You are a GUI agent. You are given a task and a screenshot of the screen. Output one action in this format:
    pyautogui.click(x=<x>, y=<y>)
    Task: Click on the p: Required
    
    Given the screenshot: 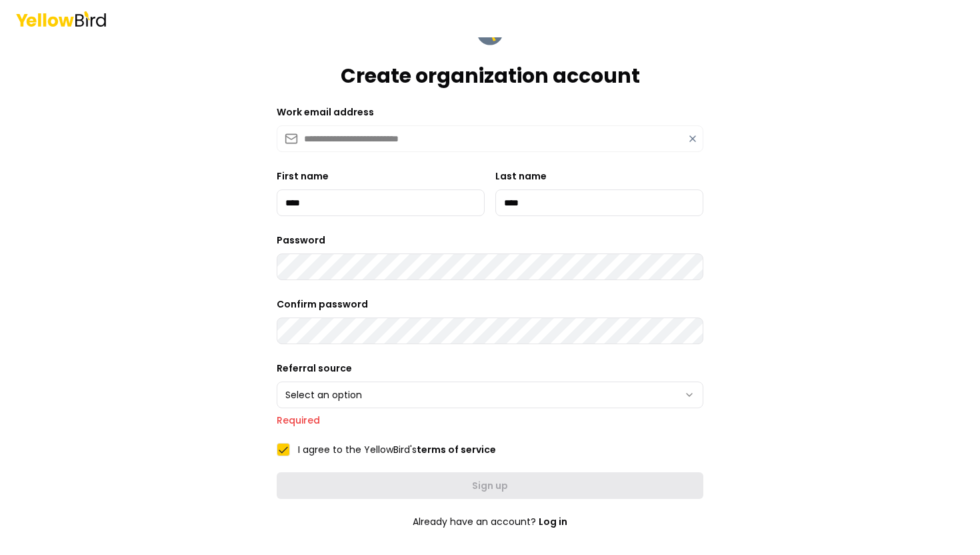 What is the action you would take?
    pyautogui.click(x=490, y=420)
    